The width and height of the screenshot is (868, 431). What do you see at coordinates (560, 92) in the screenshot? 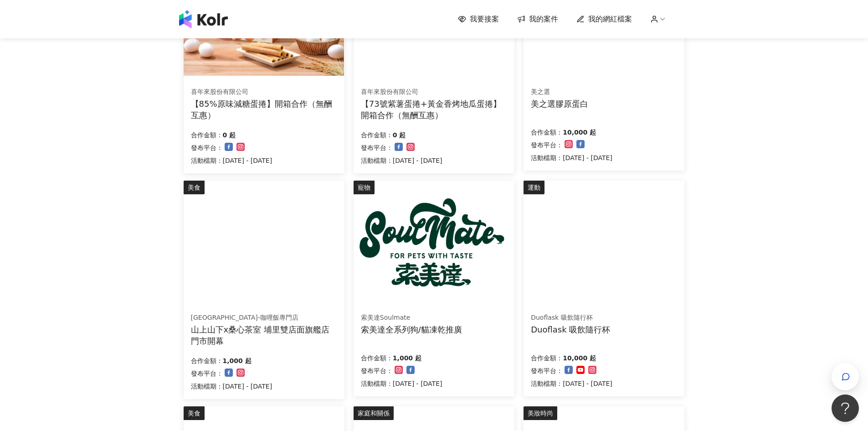
I see `div: 美之選` at bounding box center [560, 92].